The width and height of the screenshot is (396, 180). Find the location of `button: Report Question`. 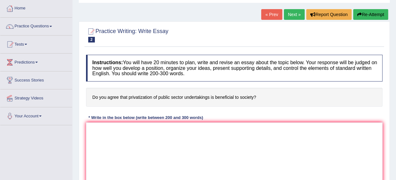

button: Report Question is located at coordinates (329, 14).